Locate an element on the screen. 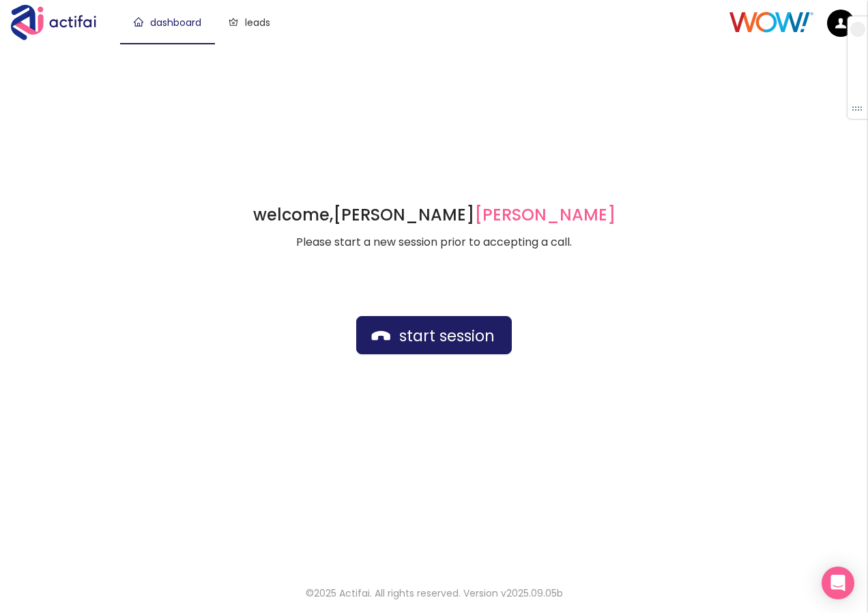 Image resolution: width=868 pixels, height=613 pixels. a: dashboard is located at coordinates (167, 23).